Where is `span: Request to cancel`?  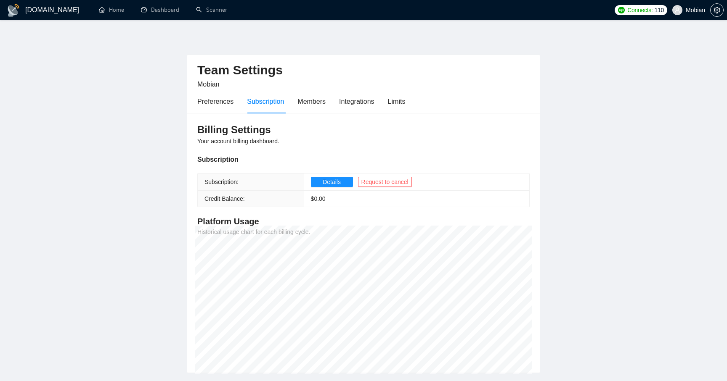 span: Request to cancel is located at coordinates (385, 182).